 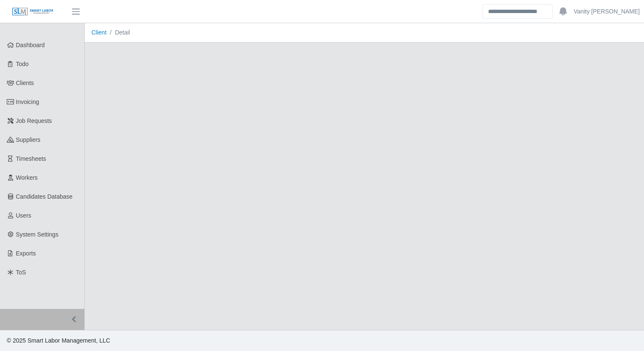 What do you see at coordinates (21, 273) in the screenshot?
I see `span: ToS` at bounding box center [21, 273].